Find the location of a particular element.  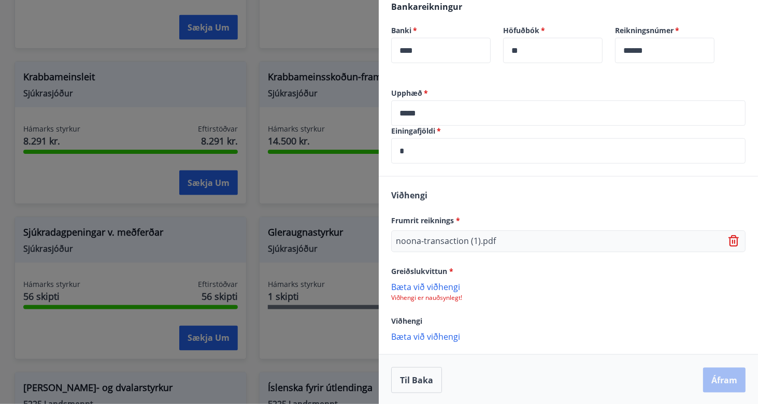

label: Einingafjöldi is located at coordinates (568, 131).